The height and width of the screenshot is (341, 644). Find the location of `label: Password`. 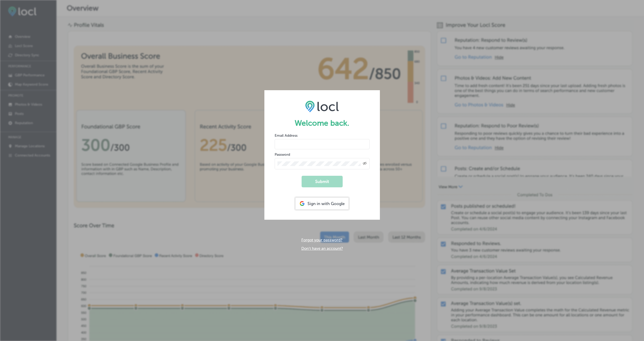

label: Password is located at coordinates (283, 154).